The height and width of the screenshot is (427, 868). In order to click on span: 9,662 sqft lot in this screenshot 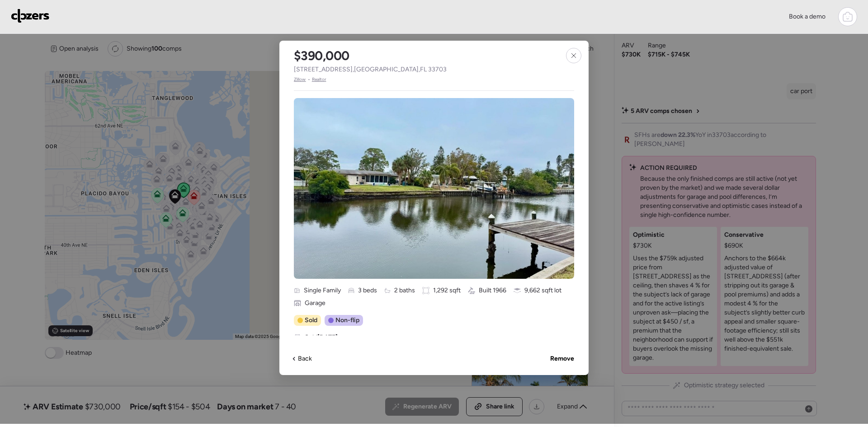, I will do `click(543, 291)`.